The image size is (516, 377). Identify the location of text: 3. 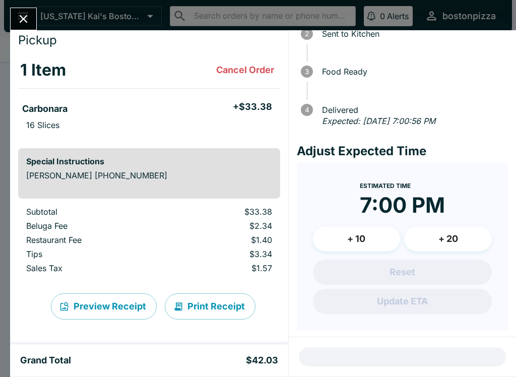
(307, 72).